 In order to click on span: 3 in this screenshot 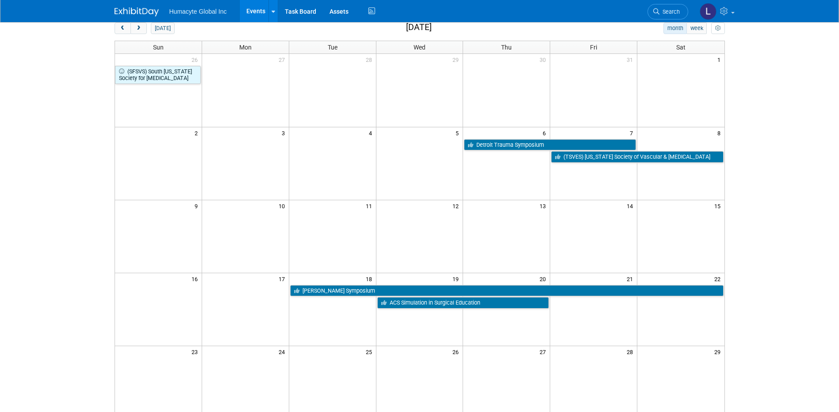, I will do `click(285, 133)`.